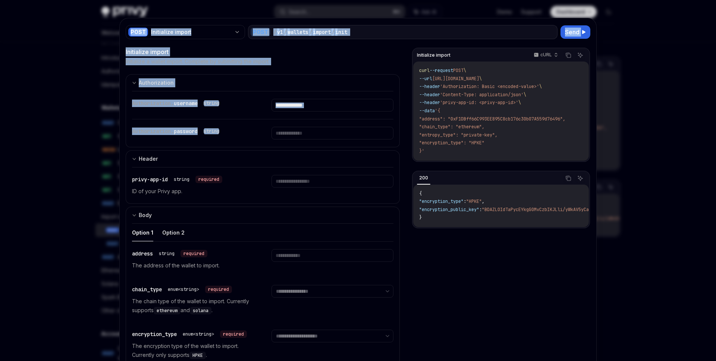  I want to click on span: address, so click(143, 254).